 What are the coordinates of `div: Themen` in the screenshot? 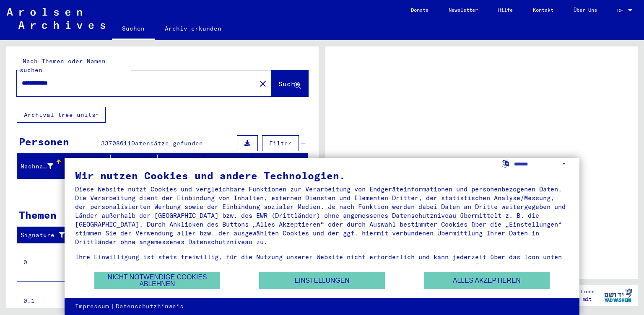 It's located at (38, 215).